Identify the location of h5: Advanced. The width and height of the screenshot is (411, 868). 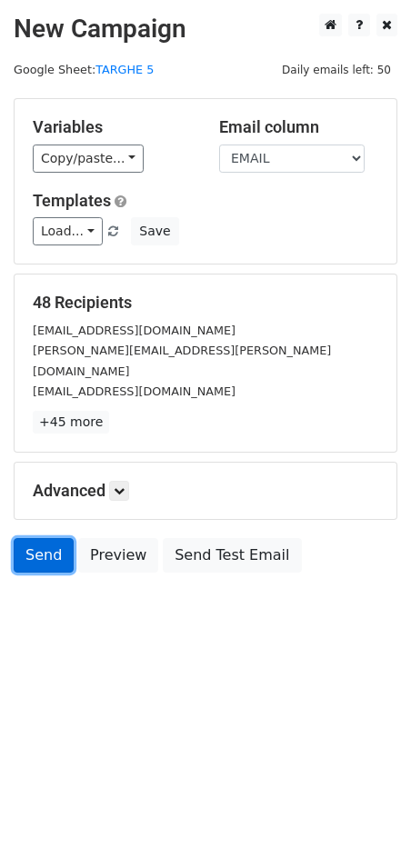
(206, 491).